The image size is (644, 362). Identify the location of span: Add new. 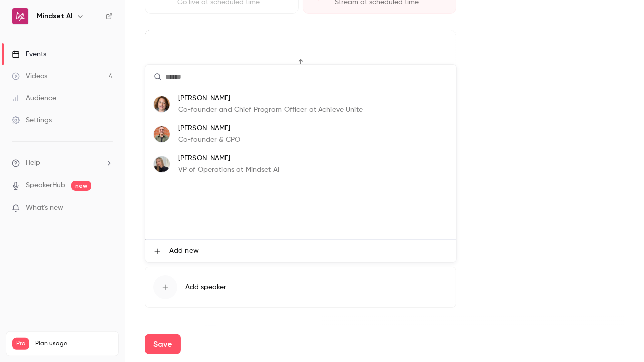
(184, 250).